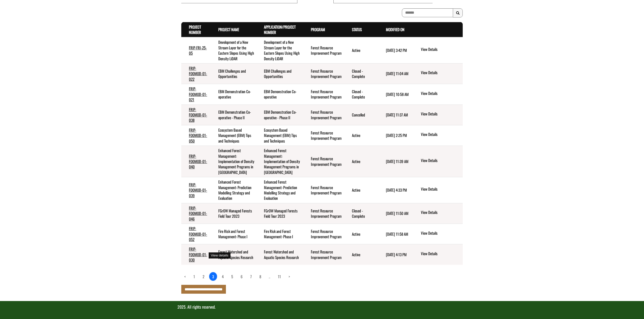  Describe the element at coordinates (196, 50) in the screenshot. I see `td: FRIP-FRI-25-05` at that location.